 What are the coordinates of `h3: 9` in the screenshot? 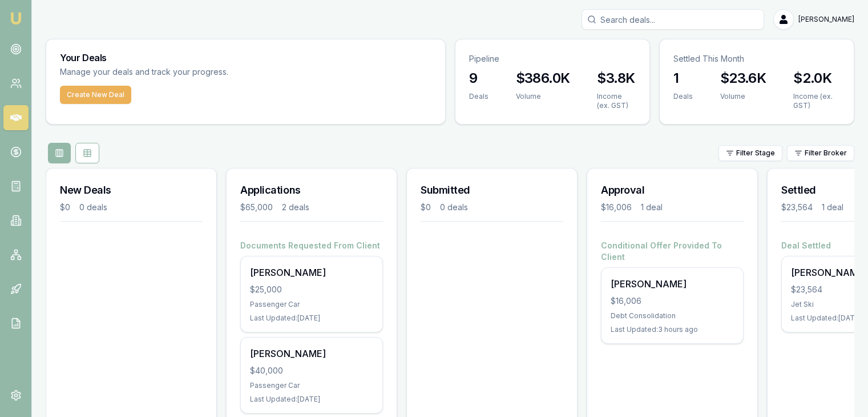 It's located at (479, 78).